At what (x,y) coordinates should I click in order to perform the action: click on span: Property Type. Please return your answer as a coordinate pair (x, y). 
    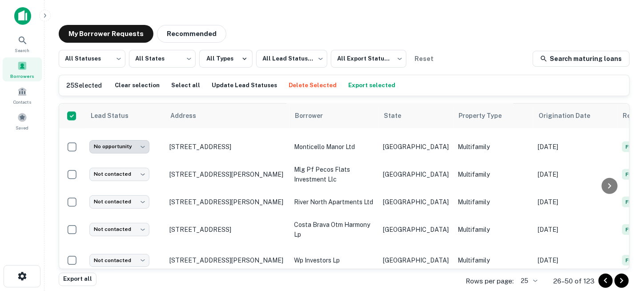
    Looking at the image, I should click on (485, 116).